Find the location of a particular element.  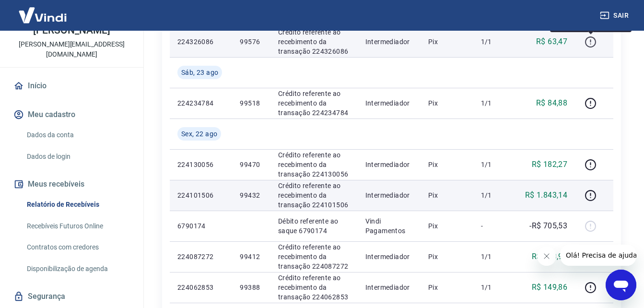

p: Crédito referente ao recebimento da transação 224087272 is located at coordinates (314, 257).